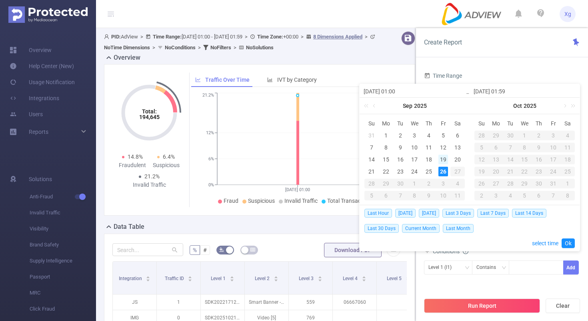 The height and width of the screenshot is (321, 588). I want to click on td: October 6, 2025, so click(386, 195).